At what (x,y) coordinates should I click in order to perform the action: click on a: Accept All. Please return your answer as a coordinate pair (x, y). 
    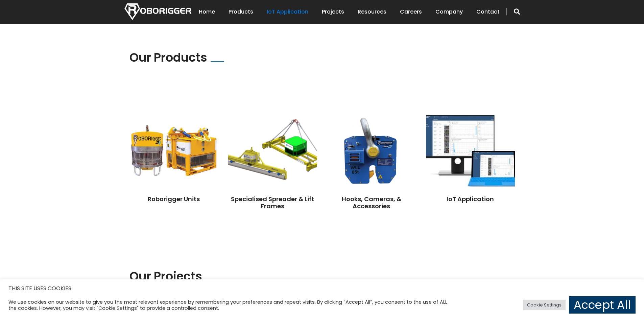
    Looking at the image, I should click on (602, 305).